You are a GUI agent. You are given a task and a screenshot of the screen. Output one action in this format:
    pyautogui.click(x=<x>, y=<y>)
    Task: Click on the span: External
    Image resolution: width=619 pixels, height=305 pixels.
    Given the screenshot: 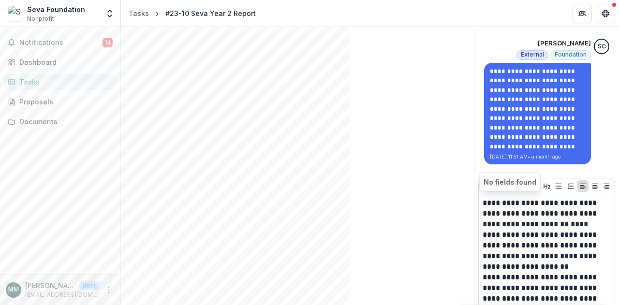 What is the action you would take?
    pyautogui.click(x=533, y=55)
    